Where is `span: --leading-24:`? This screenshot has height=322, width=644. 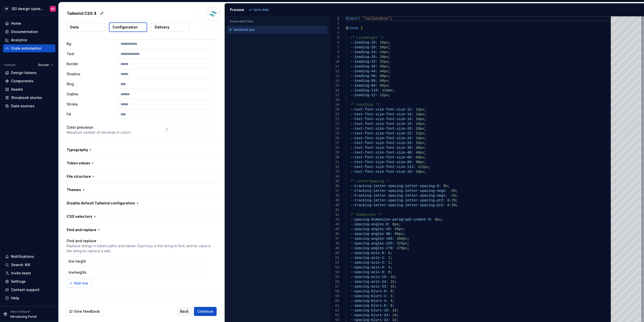
span: --leading-24: is located at coordinates (364, 52).